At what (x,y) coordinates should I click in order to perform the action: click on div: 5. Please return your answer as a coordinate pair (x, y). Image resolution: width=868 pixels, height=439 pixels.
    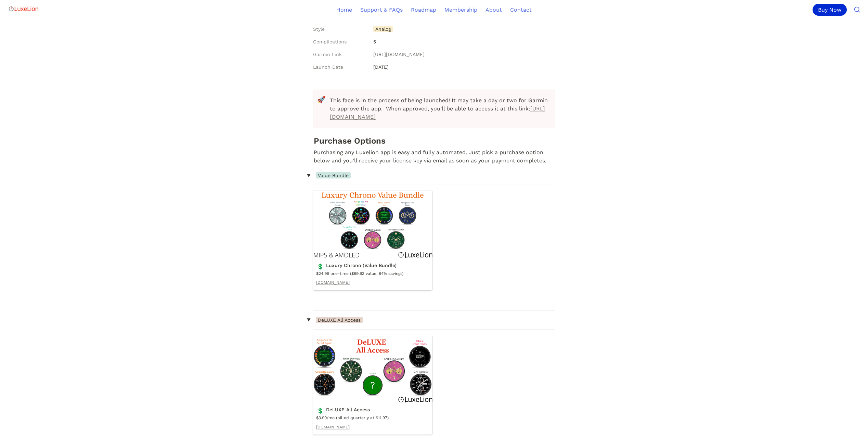
    Looking at the image, I should click on (463, 42).